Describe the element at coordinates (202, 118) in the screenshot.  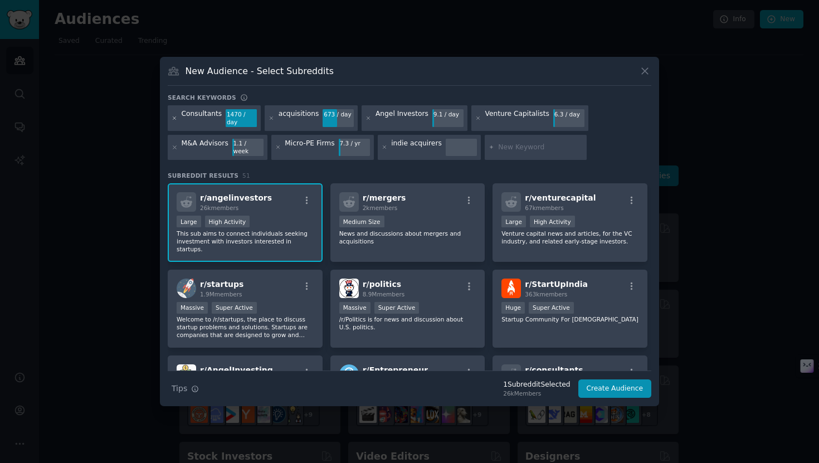
I see `div: Consultants` at that location.